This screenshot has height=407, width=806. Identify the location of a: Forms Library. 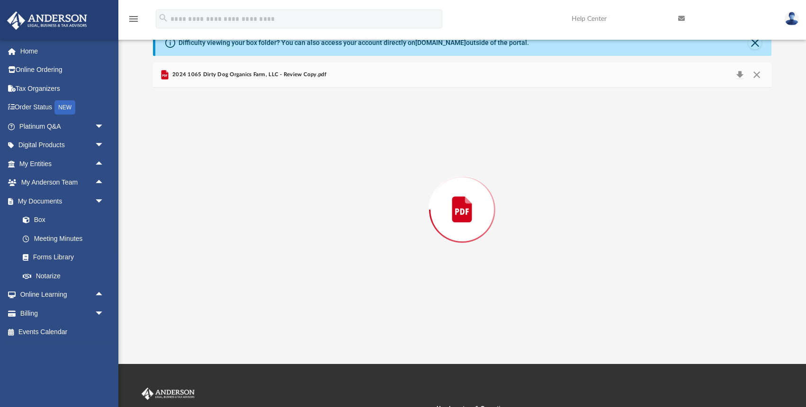
(61, 258).